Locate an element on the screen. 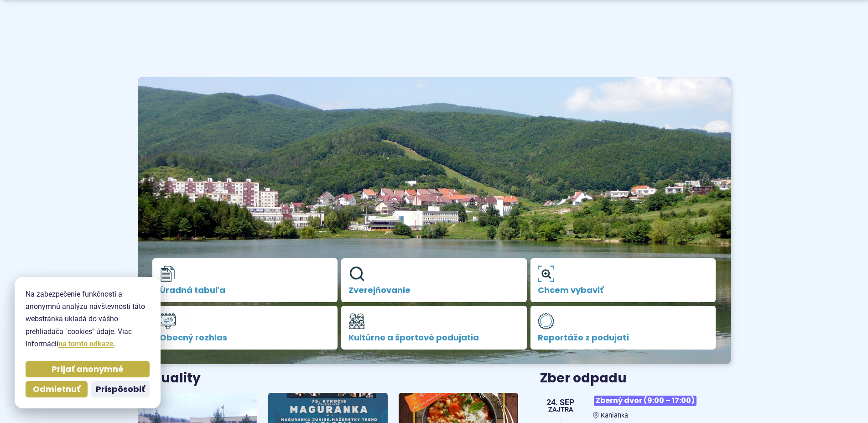  h3: Zber odpadu is located at coordinates (635, 378).